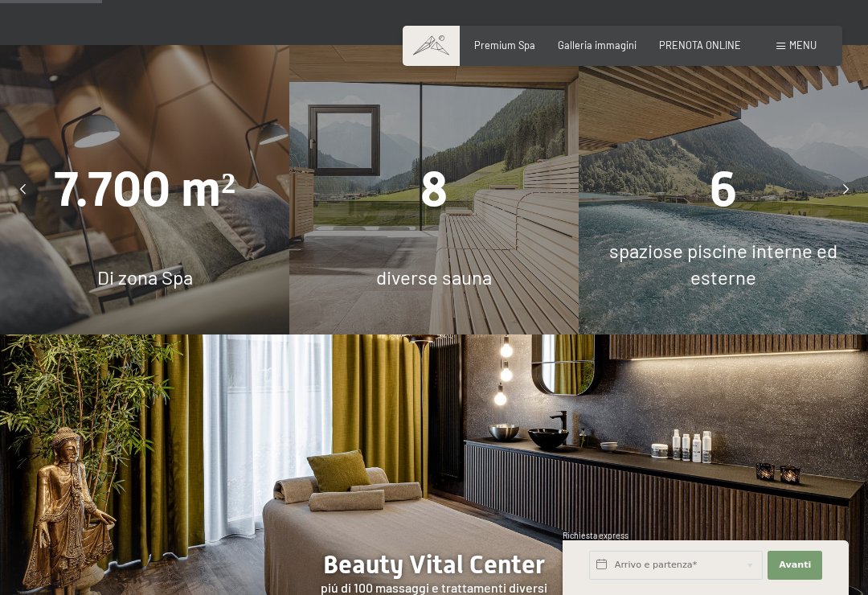 This screenshot has width=868, height=595. I want to click on a: PRENOTA ONLINE, so click(700, 45).